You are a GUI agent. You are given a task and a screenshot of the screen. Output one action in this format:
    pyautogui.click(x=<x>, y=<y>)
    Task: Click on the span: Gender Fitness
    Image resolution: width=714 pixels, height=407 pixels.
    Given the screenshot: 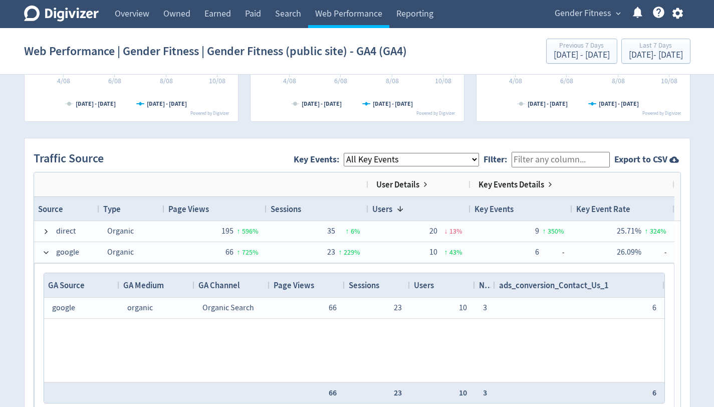 What is the action you would take?
    pyautogui.click(x=583, y=14)
    